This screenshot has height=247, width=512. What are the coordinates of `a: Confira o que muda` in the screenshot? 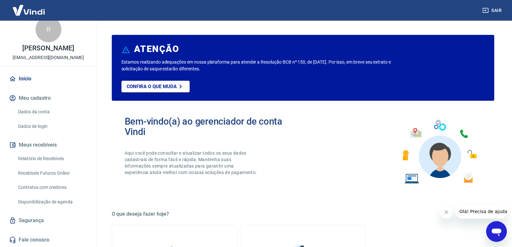 It's located at (155, 87).